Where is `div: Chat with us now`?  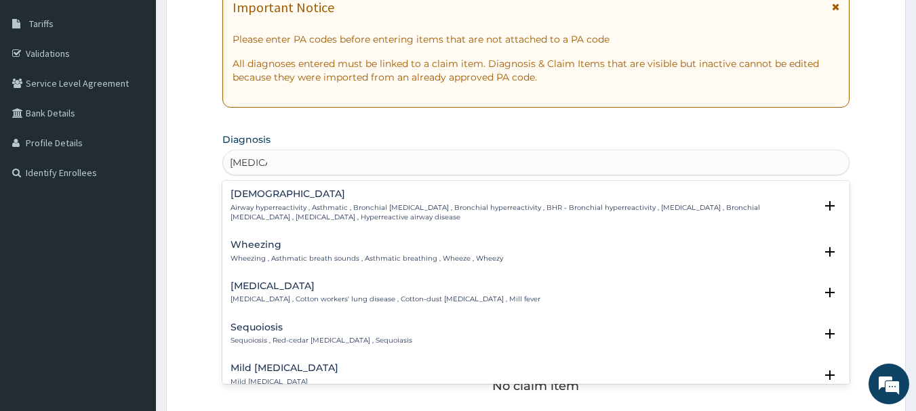 div: Chat with us now is located at coordinates (149, 85).